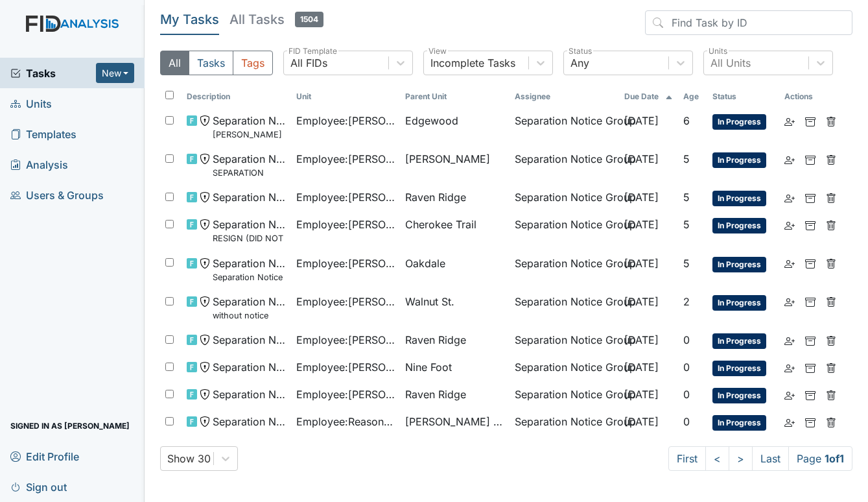 The width and height of the screenshot is (868, 502). Describe the element at coordinates (39, 164) in the screenshot. I see `span: Analysis` at that location.